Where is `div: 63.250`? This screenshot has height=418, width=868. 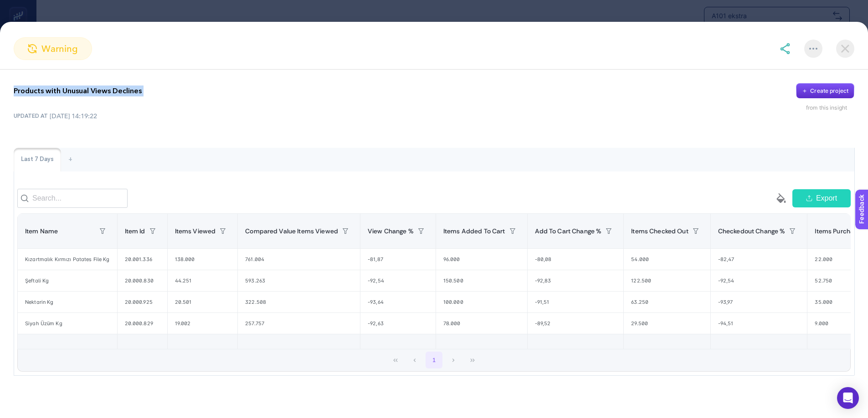 div: 63.250 is located at coordinates (666, 302).